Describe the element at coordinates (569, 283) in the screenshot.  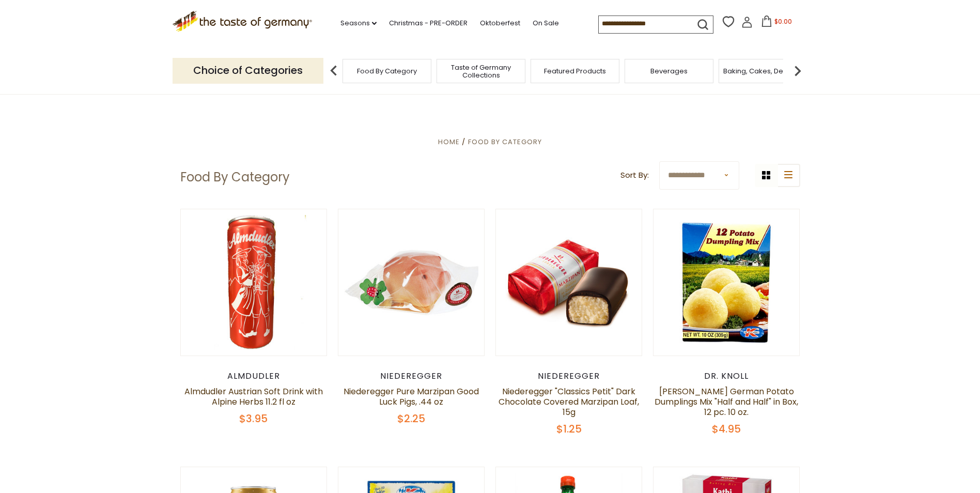
I see `img: Niederegger "Classics Petit" Dark Chocolate Covered Marzipan Loaf, 15g` at that location.